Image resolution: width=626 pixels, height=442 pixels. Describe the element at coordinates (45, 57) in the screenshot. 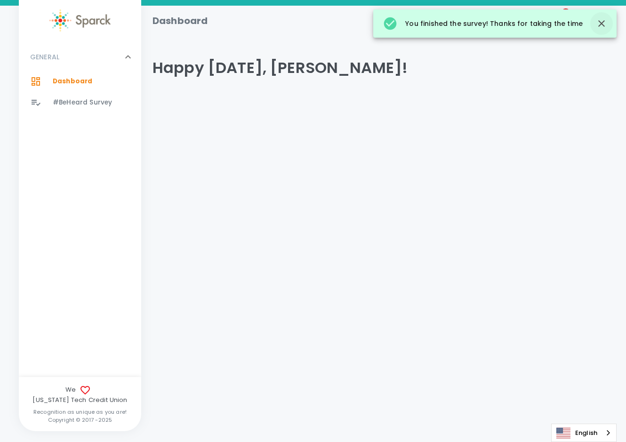

I see `p: GENERAL` at that location.